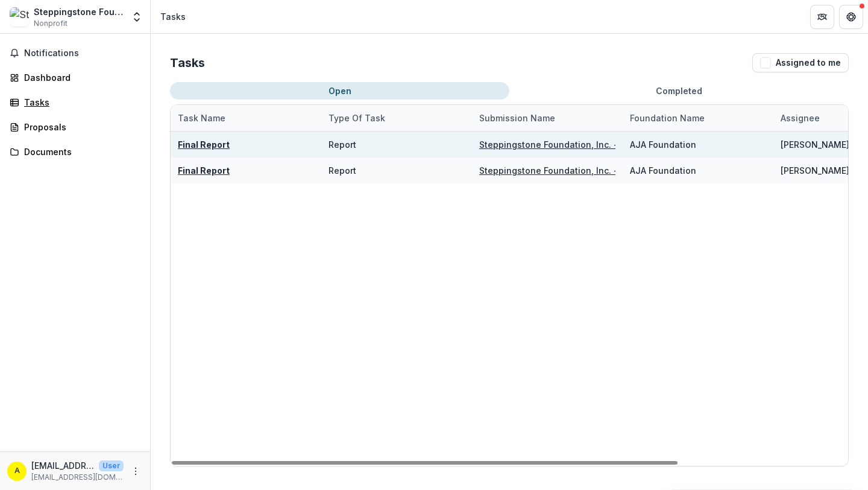 This screenshot has width=868, height=490. I want to click on div: Assignee, so click(800, 118).